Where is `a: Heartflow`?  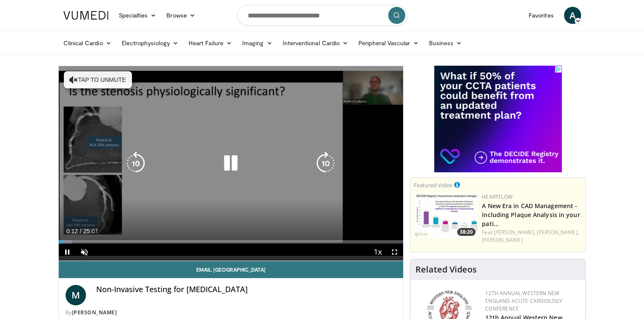 a: Heartflow is located at coordinates (497, 196).